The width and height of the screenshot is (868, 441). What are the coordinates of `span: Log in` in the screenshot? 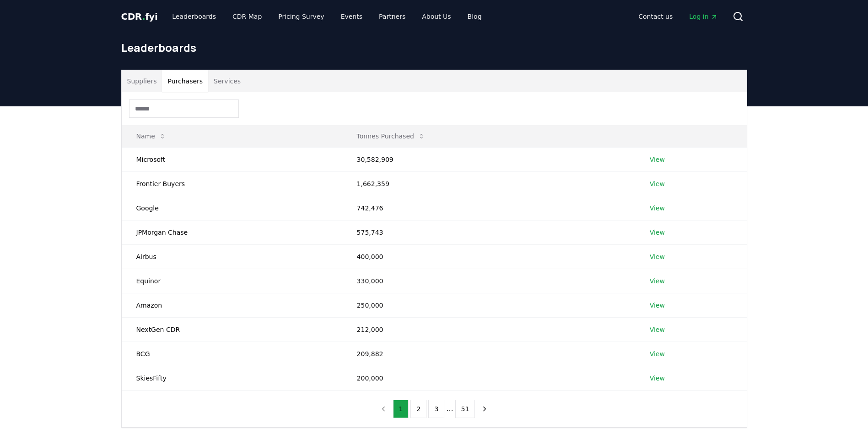 It's located at (703, 17).